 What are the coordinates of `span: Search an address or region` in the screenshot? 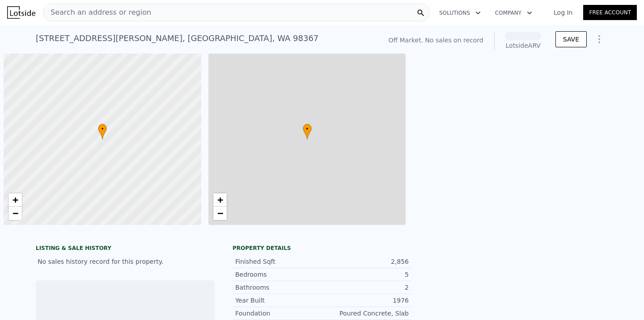 It's located at (97, 12).